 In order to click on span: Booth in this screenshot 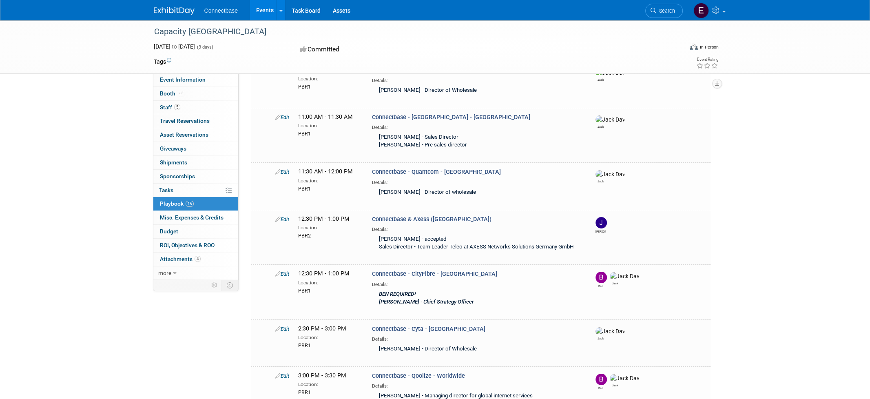, I will do `click(172, 93)`.